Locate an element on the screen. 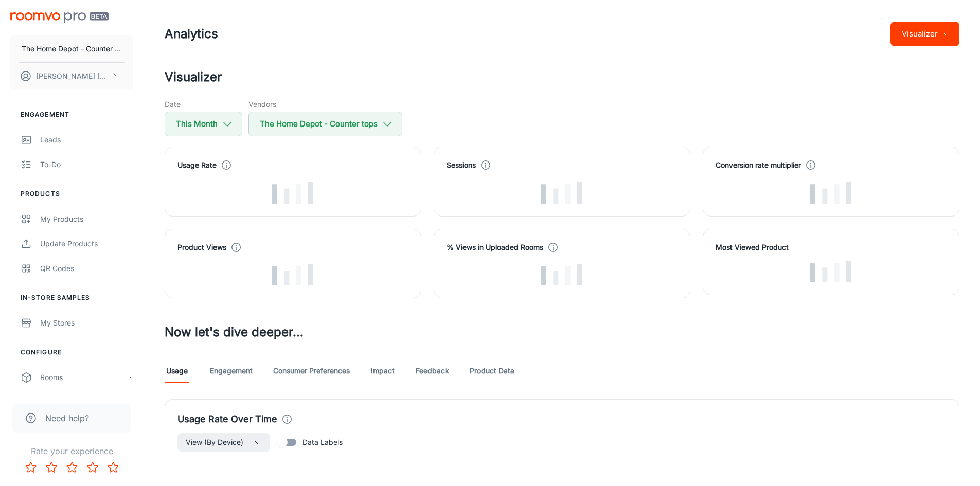 The image size is (980, 486). h4: Conversion rate multiplier is located at coordinates (758, 165).